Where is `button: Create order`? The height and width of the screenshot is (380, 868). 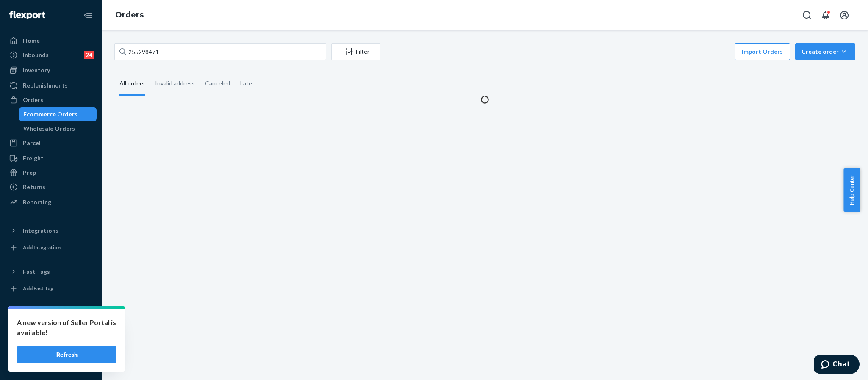
button: Create order is located at coordinates (825, 51).